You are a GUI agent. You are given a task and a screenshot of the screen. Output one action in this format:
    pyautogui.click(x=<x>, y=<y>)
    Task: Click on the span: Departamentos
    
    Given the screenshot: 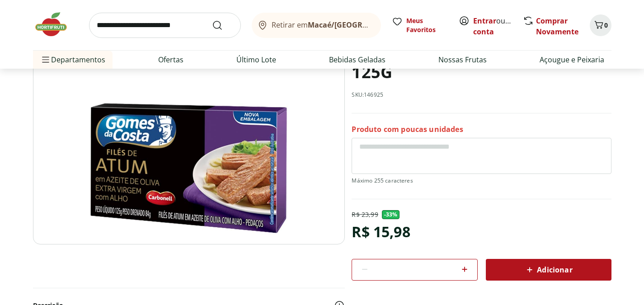 What is the action you would take?
    pyautogui.click(x=73, y=59)
    